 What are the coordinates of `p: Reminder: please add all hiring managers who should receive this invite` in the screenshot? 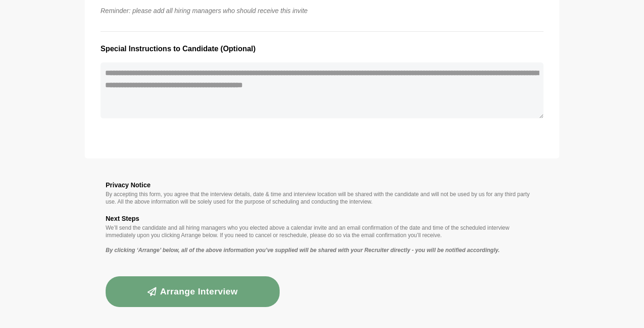 It's located at (322, 11).